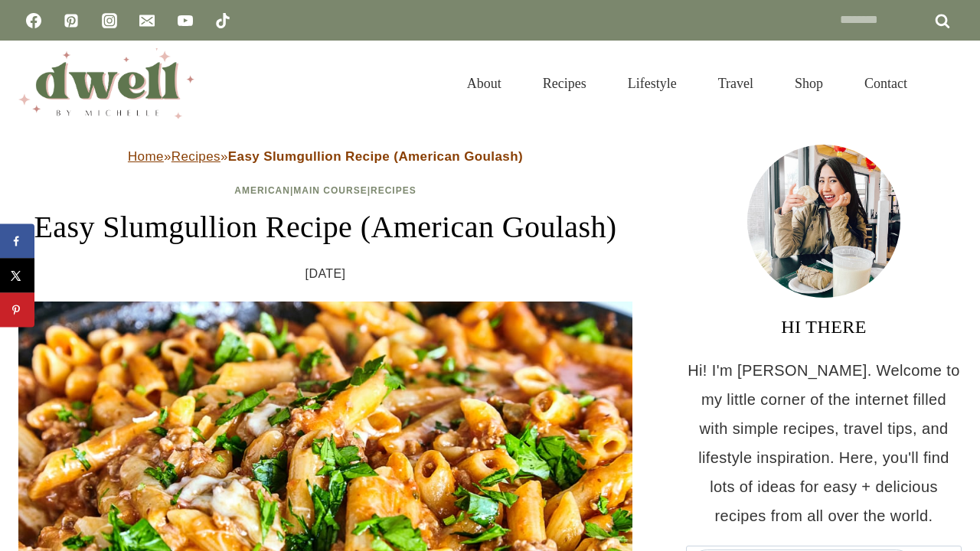  What do you see at coordinates (330, 191) in the screenshot?
I see `a: Main Course` at bounding box center [330, 191].